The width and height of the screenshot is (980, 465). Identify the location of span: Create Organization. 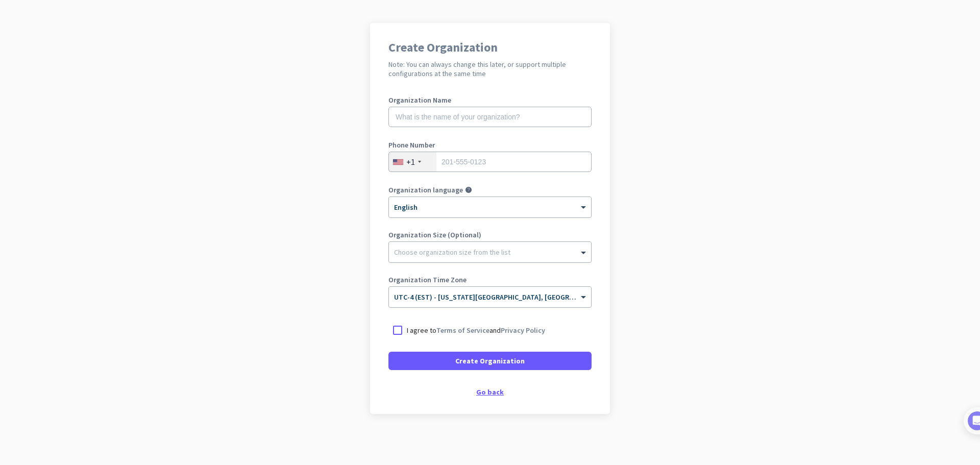
(490, 361).